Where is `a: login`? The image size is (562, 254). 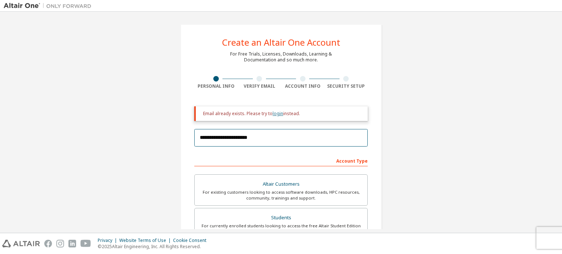
a: login is located at coordinates (278, 113).